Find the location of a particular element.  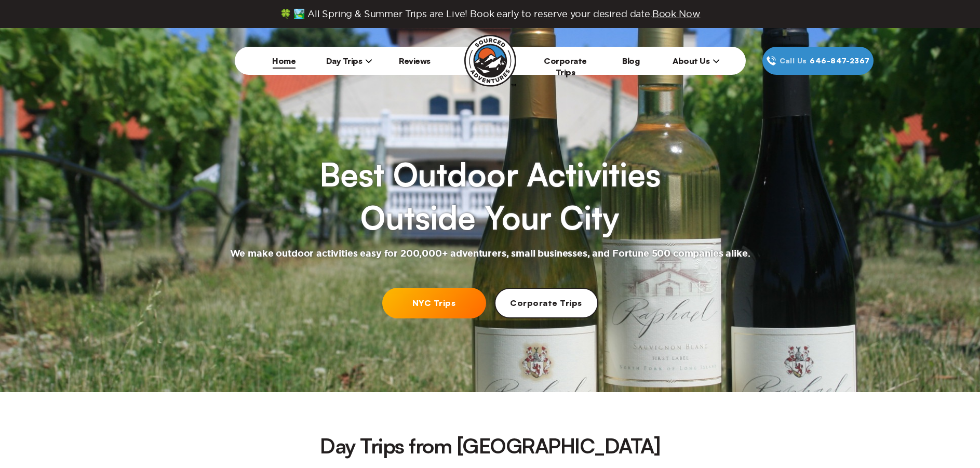

span: Book Now is located at coordinates (676, 14).